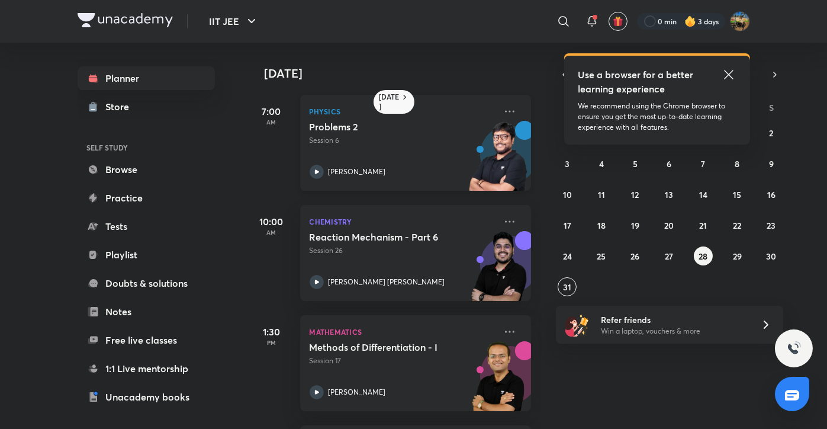  What do you see at coordinates (703, 225) in the screenshot?
I see `abbr: August 21, 2025` at bounding box center [703, 225].